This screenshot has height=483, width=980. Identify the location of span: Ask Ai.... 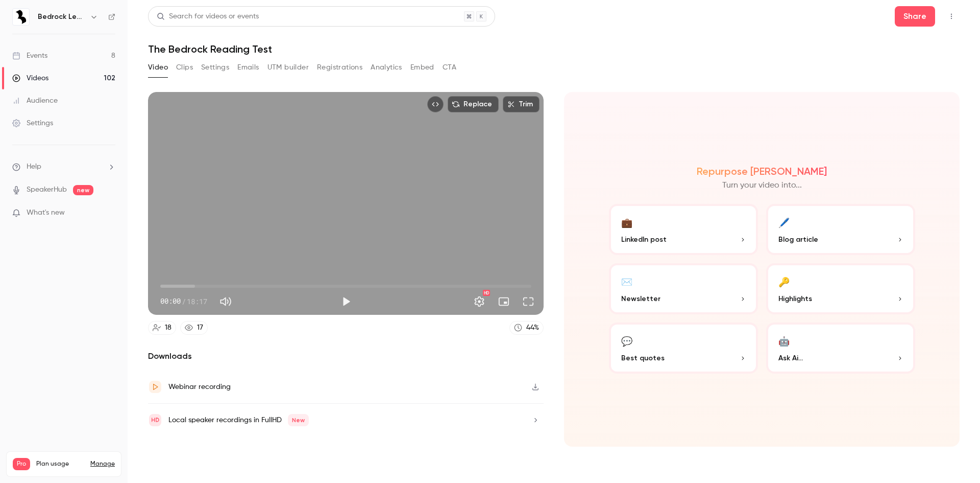
(791, 357).